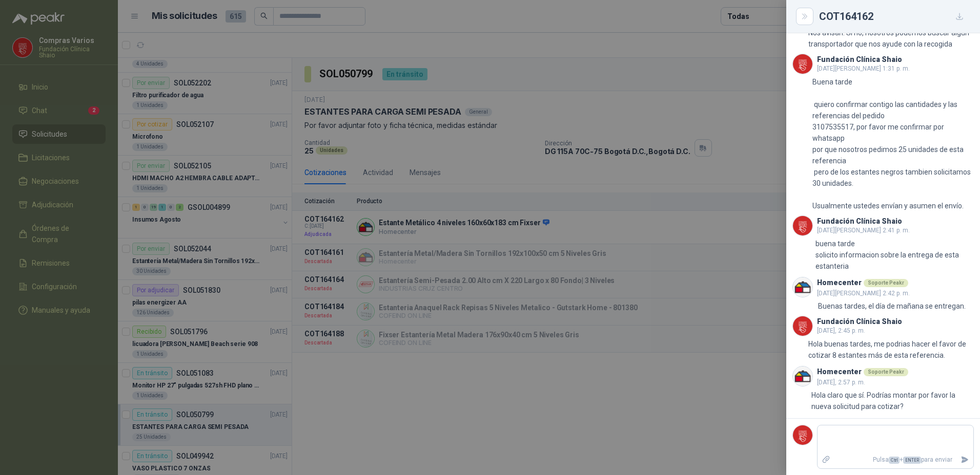 The height and width of the screenshot is (475, 980). Describe the element at coordinates (894, 16) in the screenshot. I see `div: COT164162` at that location.